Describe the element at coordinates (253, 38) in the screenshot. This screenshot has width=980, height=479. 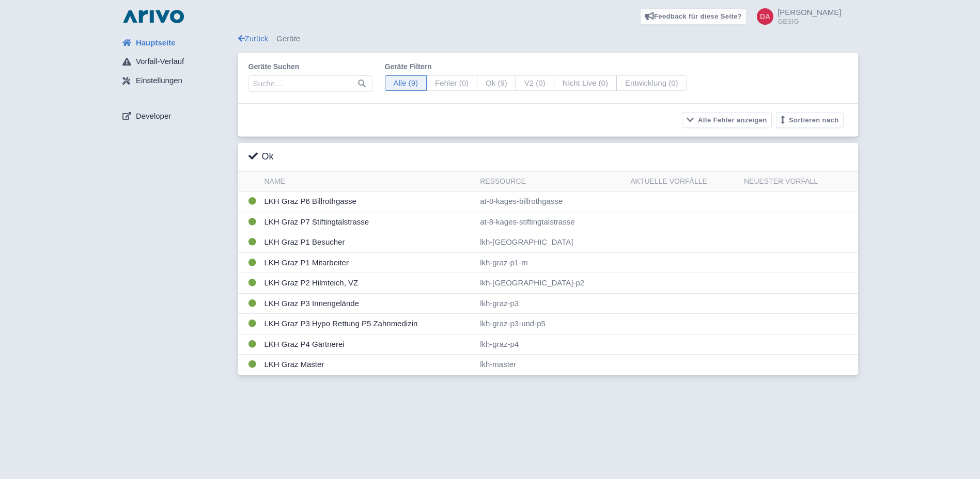
I see `a: Zurück` at that location.